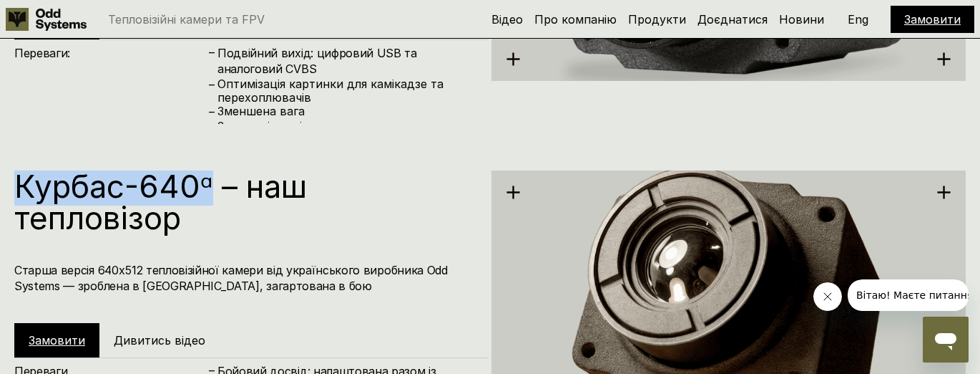 The width and height of the screenshot is (980, 374). I want to click on p: Оптимізація картинки для камікадзе та перехоплювачів, so click(346, 91).